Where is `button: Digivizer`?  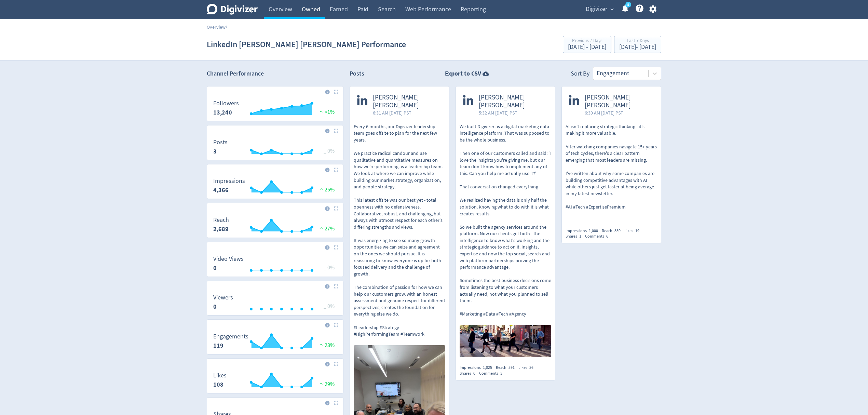 button: Digivizer is located at coordinates (599, 9).